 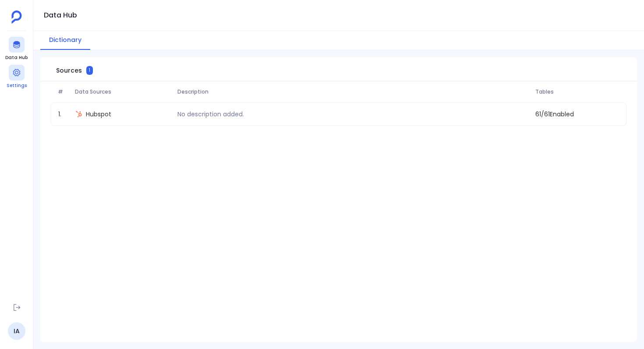 I want to click on span: Settings, so click(x=17, y=86).